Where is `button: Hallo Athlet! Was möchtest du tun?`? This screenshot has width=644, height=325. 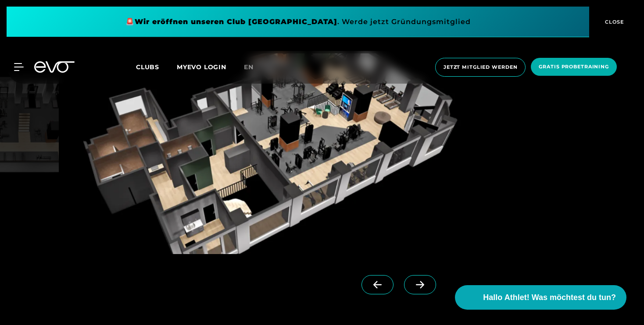
button: Hallo Athlet! Was möchtest du tun? is located at coordinates (540, 297).